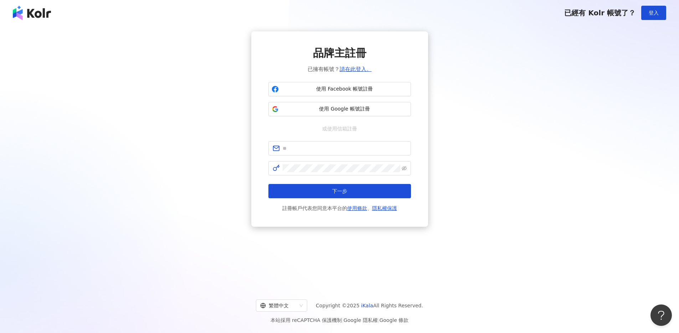 This screenshot has height=333, width=679. What do you see at coordinates (369, 306) in the screenshot?
I see `span: Copyright © 2025 All Rights Reserved.` at bounding box center [369, 306].